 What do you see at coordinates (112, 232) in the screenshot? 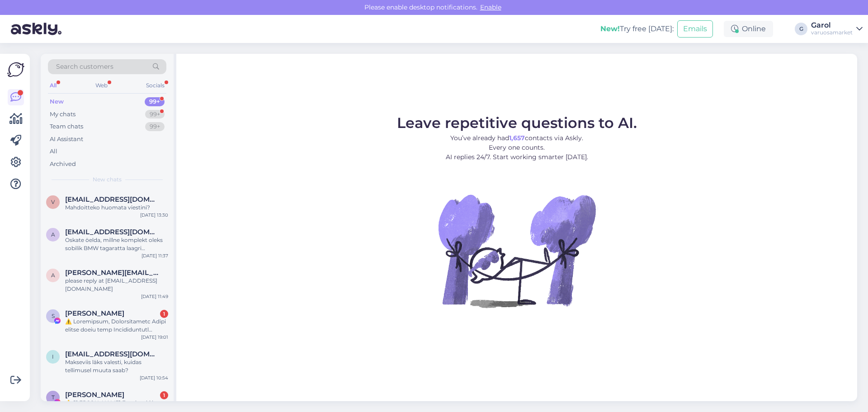
I see `span: arriba2103@gmail.com` at bounding box center [112, 232].